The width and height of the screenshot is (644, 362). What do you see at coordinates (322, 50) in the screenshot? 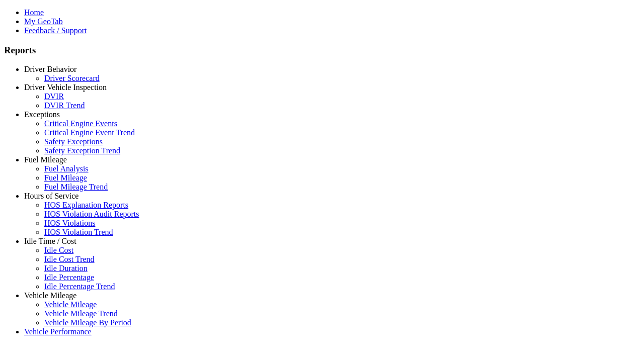
I see `h3: Reports` at bounding box center [322, 50].